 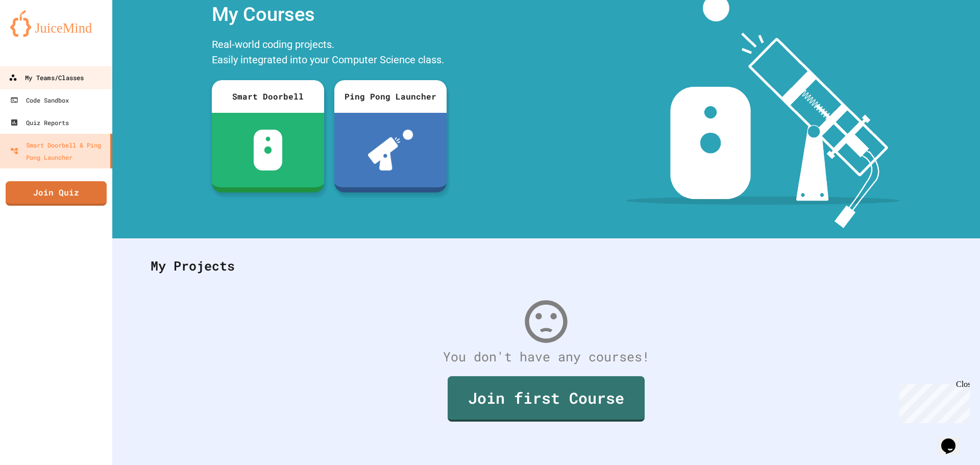 What do you see at coordinates (268, 96) in the screenshot?
I see `div: Smart Doorbell` at bounding box center [268, 96].